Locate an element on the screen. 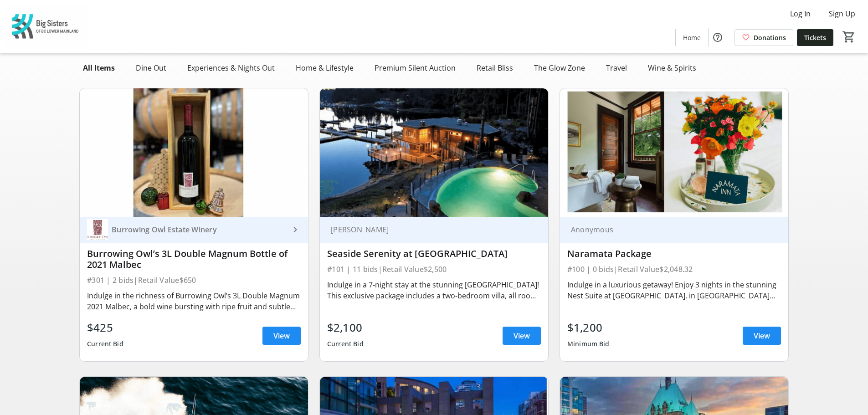 This screenshot has width=868, height=415. span: Home is located at coordinates (692, 37).